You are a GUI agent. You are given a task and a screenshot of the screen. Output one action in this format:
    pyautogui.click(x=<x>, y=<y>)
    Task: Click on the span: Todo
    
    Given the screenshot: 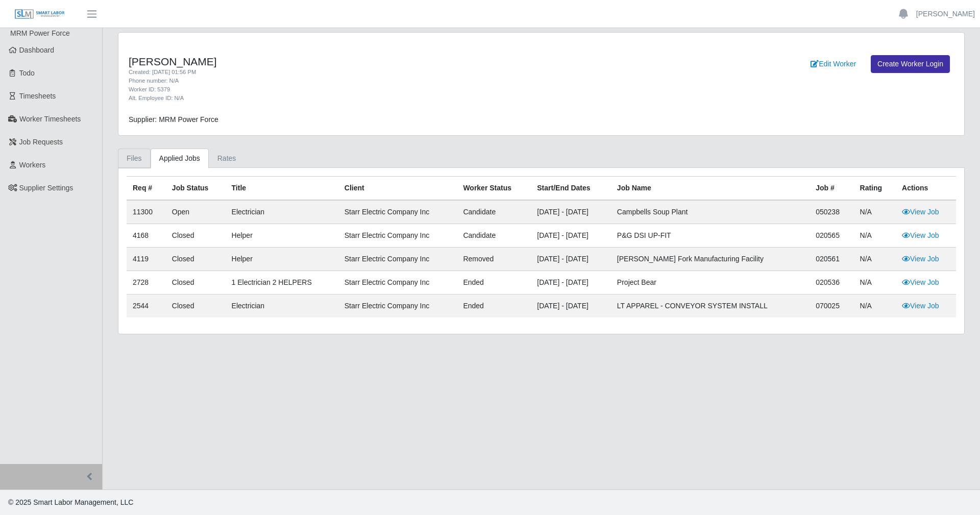 What is the action you would take?
    pyautogui.click(x=27, y=73)
    